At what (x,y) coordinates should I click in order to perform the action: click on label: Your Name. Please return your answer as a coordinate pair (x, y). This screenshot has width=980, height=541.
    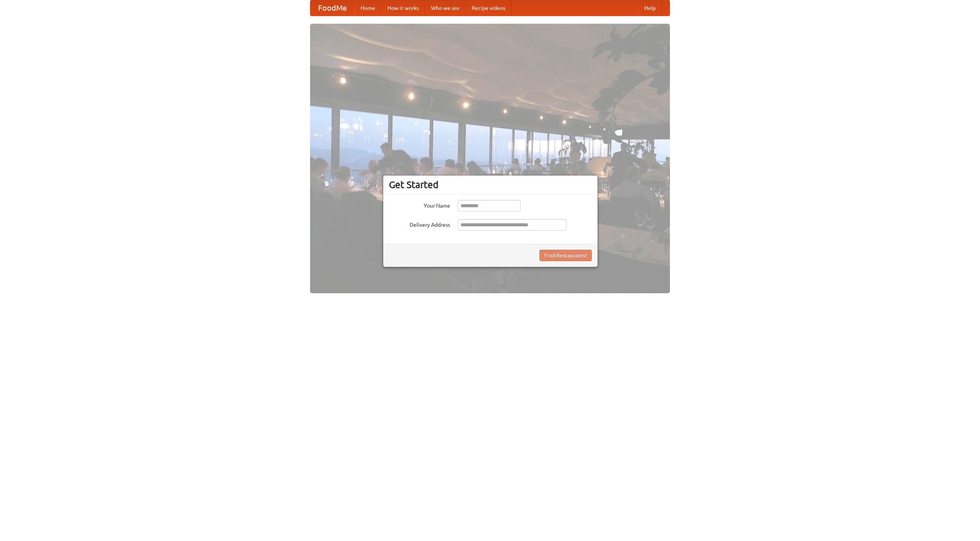
    Looking at the image, I should click on (419, 205).